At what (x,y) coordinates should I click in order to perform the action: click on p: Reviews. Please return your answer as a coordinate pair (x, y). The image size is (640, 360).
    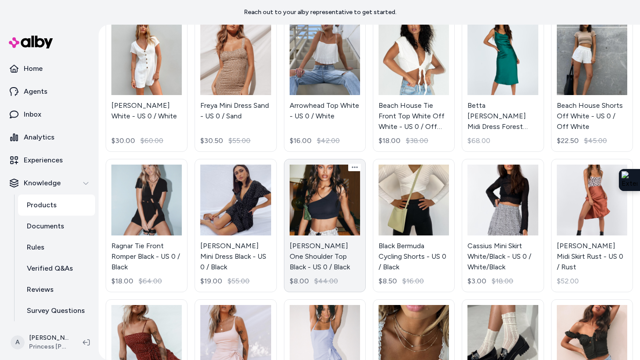
    Looking at the image, I should click on (40, 290).